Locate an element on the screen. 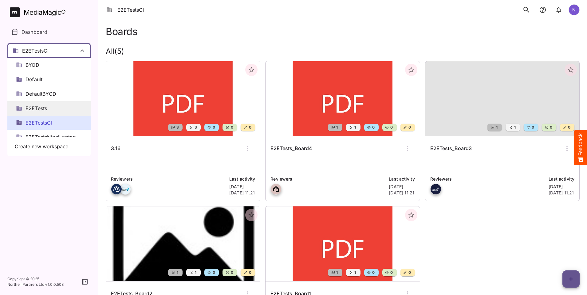 The height and width of the screenshot is (295, 587). span: E2ETests is located at coordinates (36, 108).